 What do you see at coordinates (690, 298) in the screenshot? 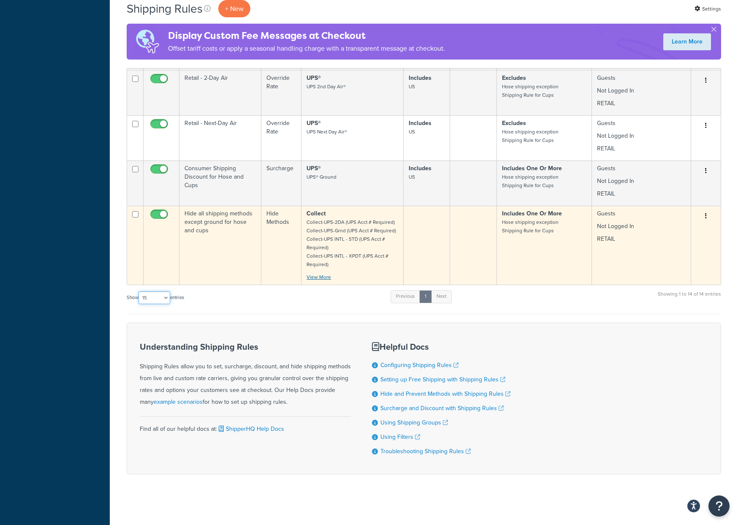
I see `div: Showing 1 to 14 of 14 entries` at bounding box center [690, 298].